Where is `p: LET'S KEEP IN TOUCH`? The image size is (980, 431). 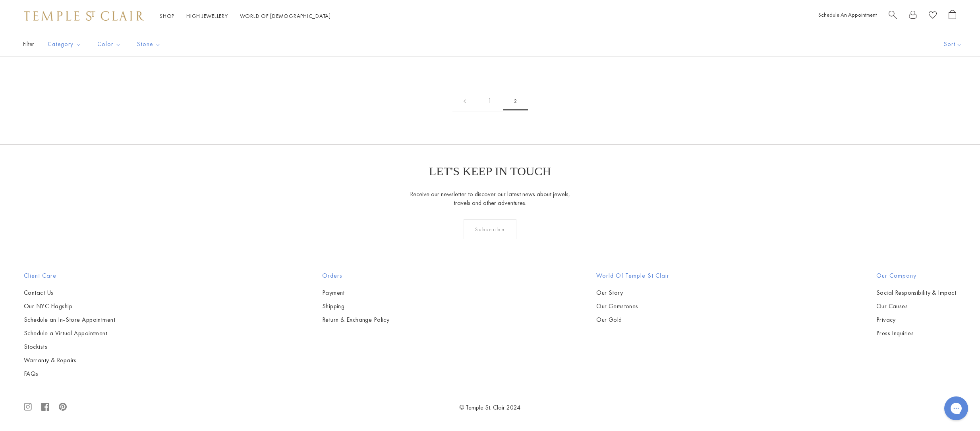 p: LET'S KEEP IN TOUCH is located at coordinates (490, 172).